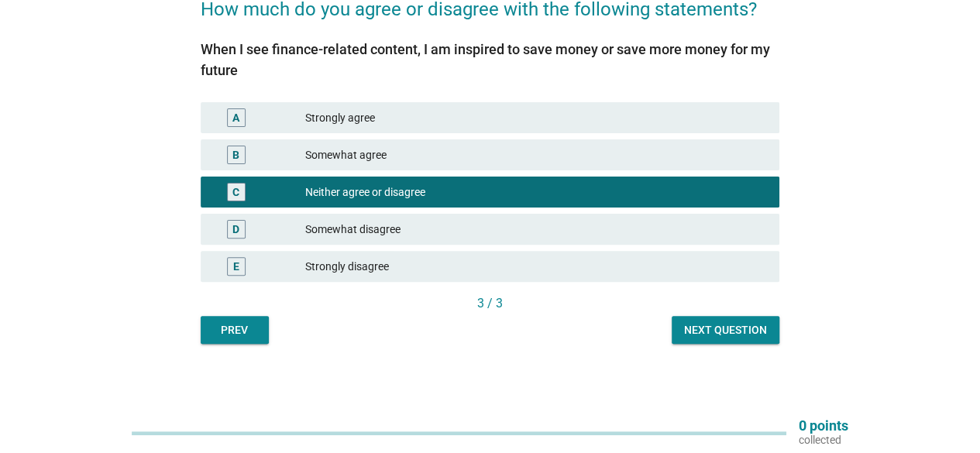 This screenshot has height=453, width=980. Describe the element at coordinates (490, 304) in the screenshot. I see `div: 3 / 3` at that location.